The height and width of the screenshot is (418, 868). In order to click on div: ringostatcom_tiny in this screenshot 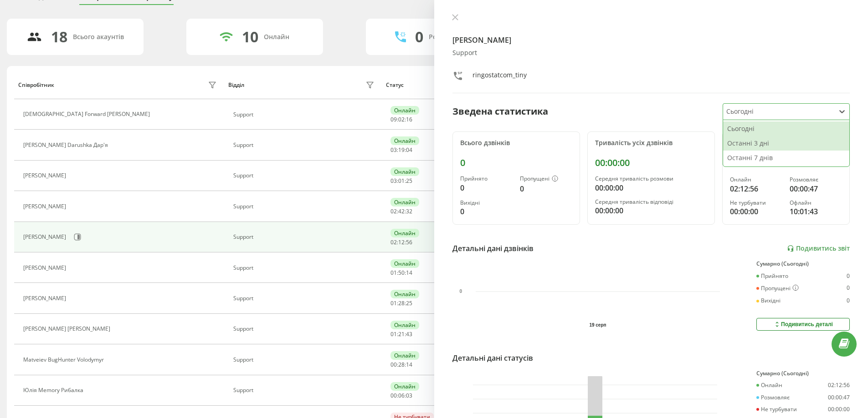, I will do `click(499, 77)`.